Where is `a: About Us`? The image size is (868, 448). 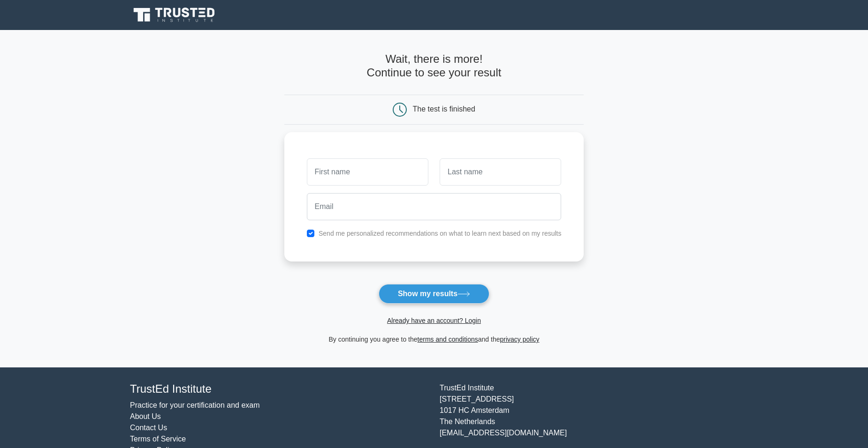
a: About Us is located at coordinates (146, 416).